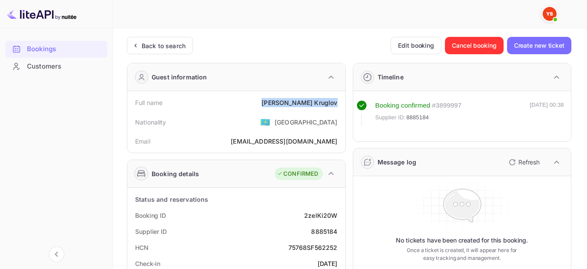 This screenshot has height=269, width=587. What do you see at coordinates (142, 141) in the screenshot?
I see `div: Email` at bounding box center [142, 141].